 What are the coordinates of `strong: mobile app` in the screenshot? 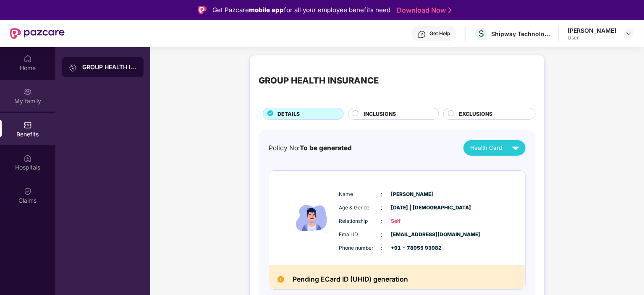 It's located at (266, 10).